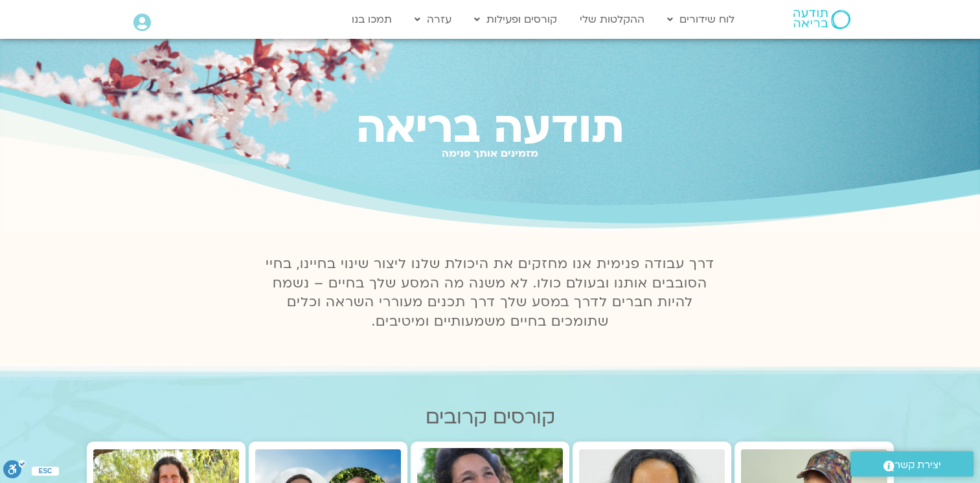 The image size is (980, 483). What do you see at coordinates (490, 417) in the screenshot?
I see `h2: קורסים קרובים` at bounding box center [490, 417].